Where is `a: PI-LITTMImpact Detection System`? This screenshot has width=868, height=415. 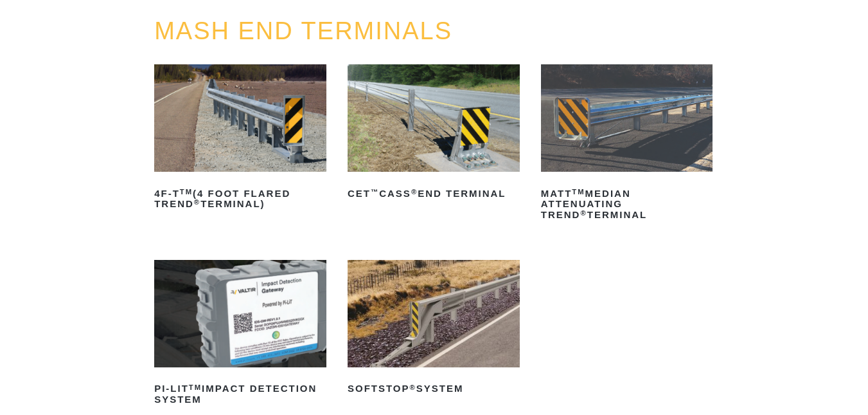 a: PI-LITTMImpact Detection System is located at coordinates (241, 334).